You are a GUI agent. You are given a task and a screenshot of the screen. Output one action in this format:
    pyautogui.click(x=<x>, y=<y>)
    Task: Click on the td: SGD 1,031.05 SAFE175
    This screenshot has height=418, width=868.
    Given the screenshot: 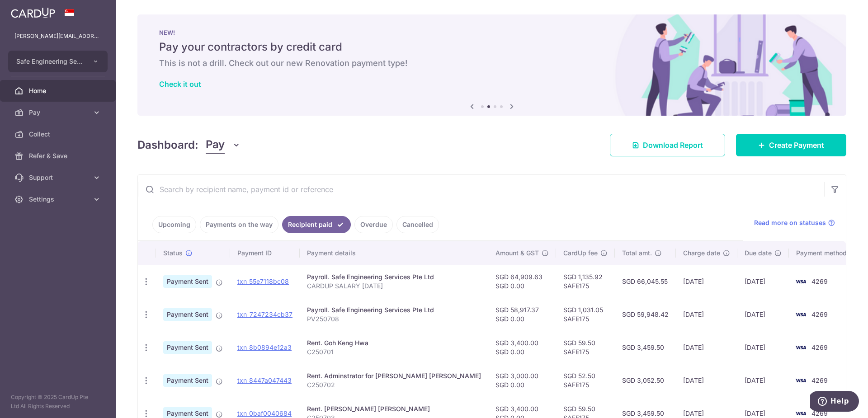 What is the action you would take?
    pyautogui.click(x=586, y=314)
    